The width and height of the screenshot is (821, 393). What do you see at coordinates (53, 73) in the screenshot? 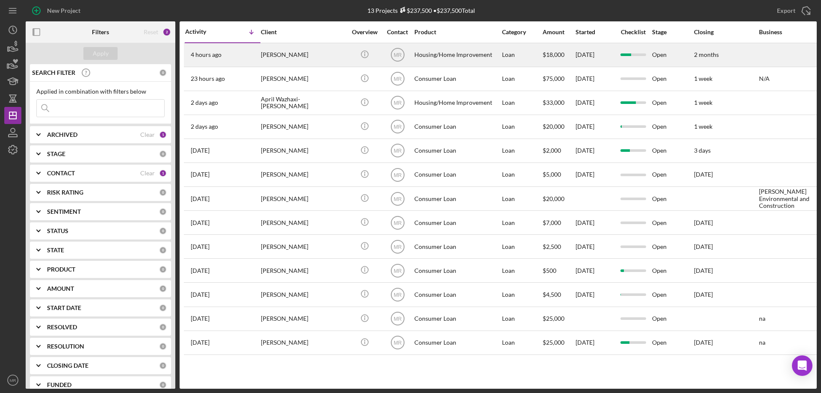
I see `b: SEARCH FILTER` at bounding box center [53, 73].